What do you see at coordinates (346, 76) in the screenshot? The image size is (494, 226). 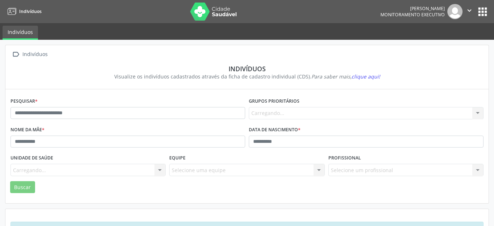 I see `i: Para saber mais,` at bounding box center [346, 76].